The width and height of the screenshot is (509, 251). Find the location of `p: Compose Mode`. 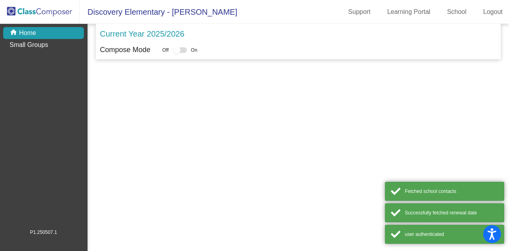

p: Compose Mode is located at coordinates (125, 50).